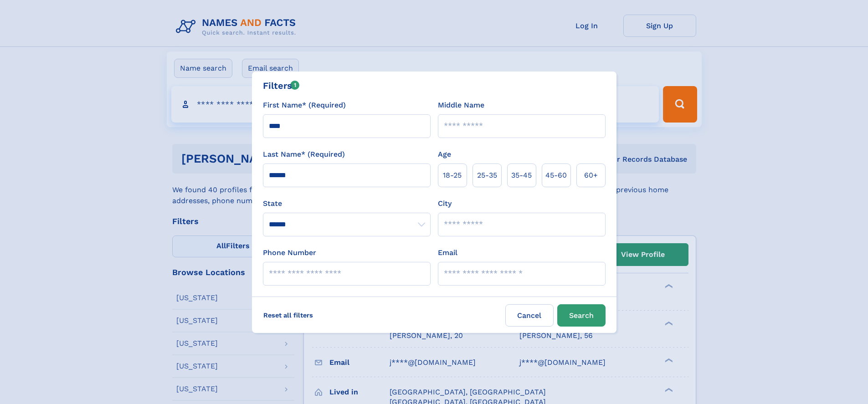  Describe the element at coordinates (347, 204) in the screenshot. I see `label: State` at that location.